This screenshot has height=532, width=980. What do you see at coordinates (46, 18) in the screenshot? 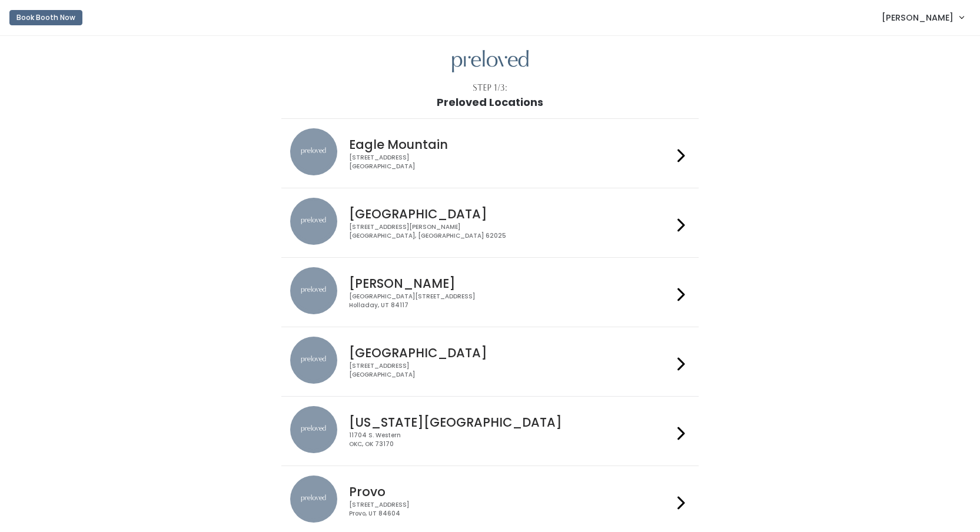
I see `button: Book Booth Now` at bounding box center [46, 18].